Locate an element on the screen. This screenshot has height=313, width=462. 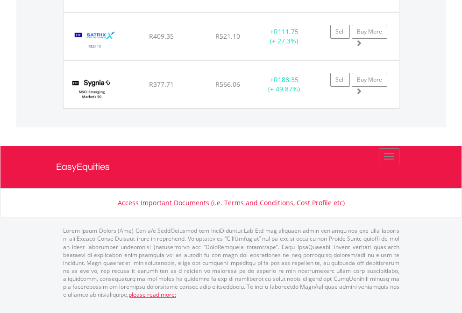
p: Lorem Ipsum Dolors (Ame) Con a/e SeddOeiusmod tem InciDiduntut Lab Etd mag aliquaen admin veniamq... is located at coordinates (231, 263).